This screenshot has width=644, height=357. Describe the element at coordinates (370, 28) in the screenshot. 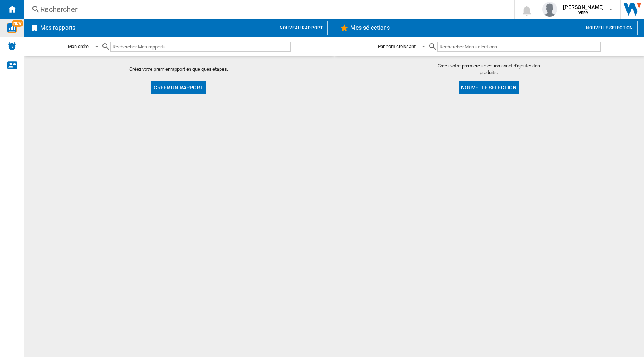

I see `h2: Mes sélections` at that location.